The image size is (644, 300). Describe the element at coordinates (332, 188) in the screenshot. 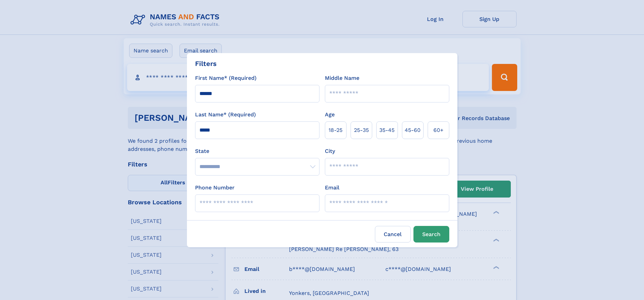

I see `label: Email` at that location.